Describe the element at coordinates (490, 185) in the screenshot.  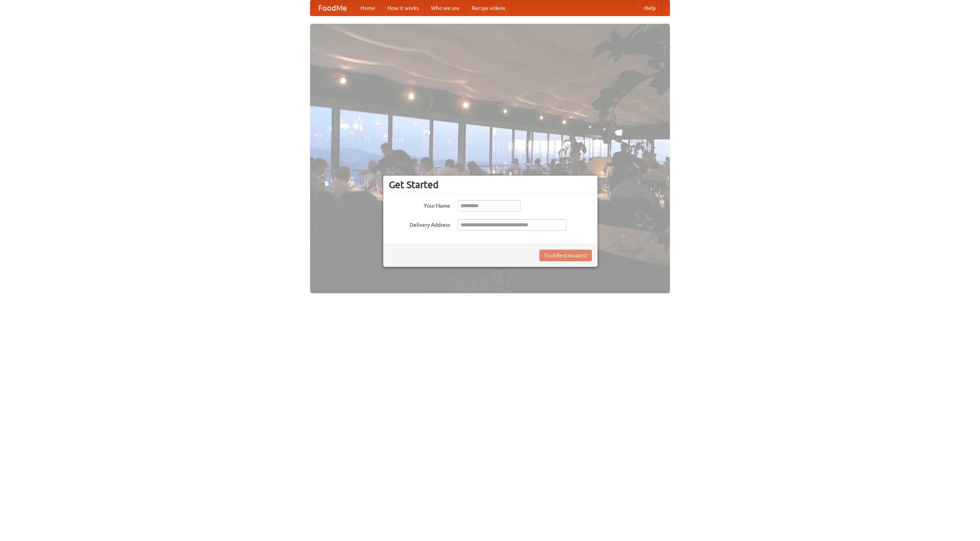
I see `h3: Get Started` at that location.